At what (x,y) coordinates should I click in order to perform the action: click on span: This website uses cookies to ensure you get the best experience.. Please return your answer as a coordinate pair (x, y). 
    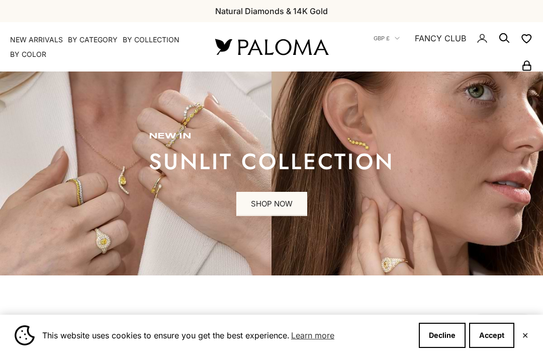
    Looking at the image, I should click on (226, 335).